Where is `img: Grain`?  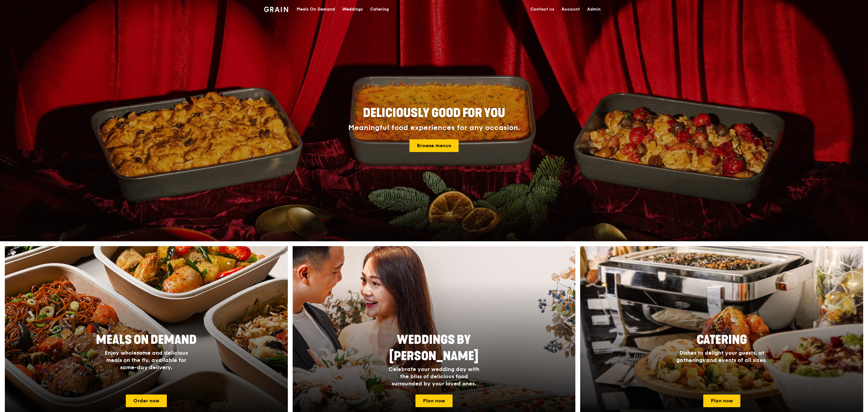
img: Grain is located at coordinates (276, 9).